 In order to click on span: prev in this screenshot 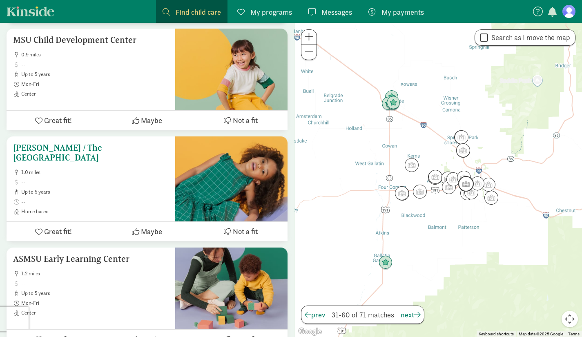, I will do `click(315, 315)`.